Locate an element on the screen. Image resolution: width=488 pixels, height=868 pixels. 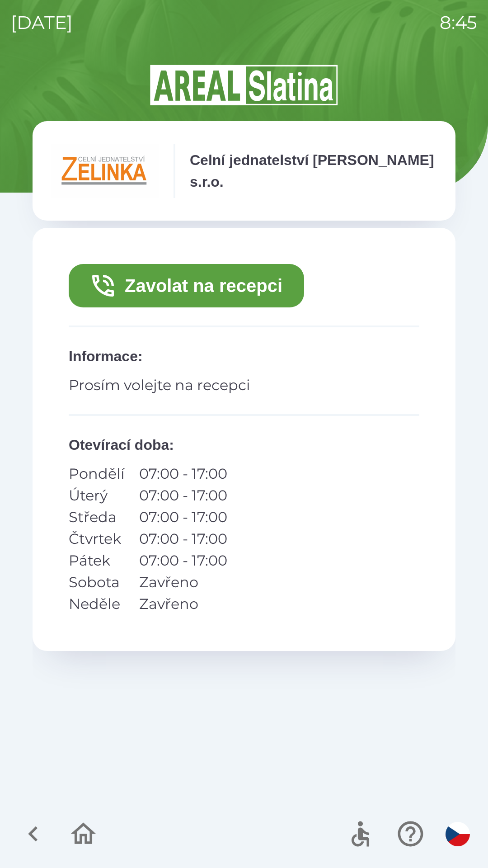
img: Logo is located at coordinates (244, 85).